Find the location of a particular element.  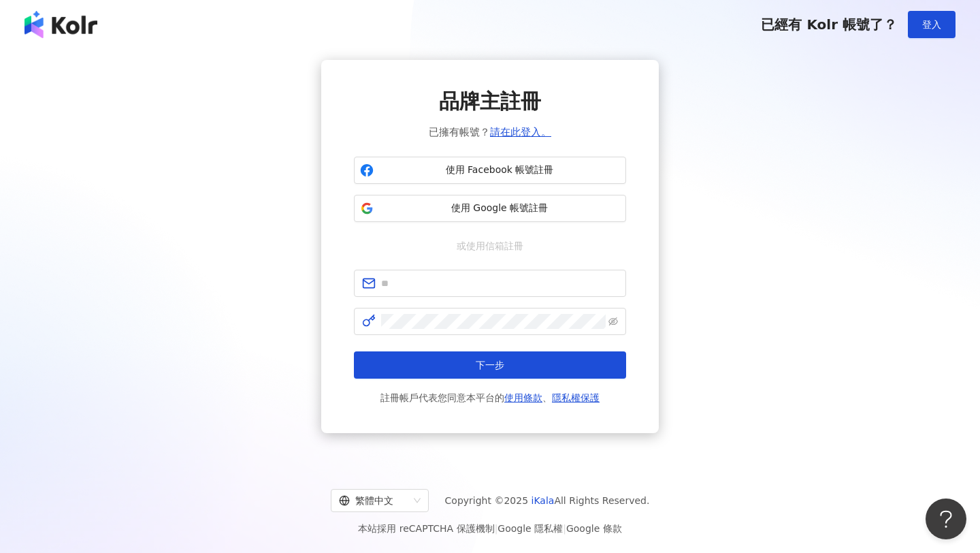

a: iKala is located at coordinates (543, 500).